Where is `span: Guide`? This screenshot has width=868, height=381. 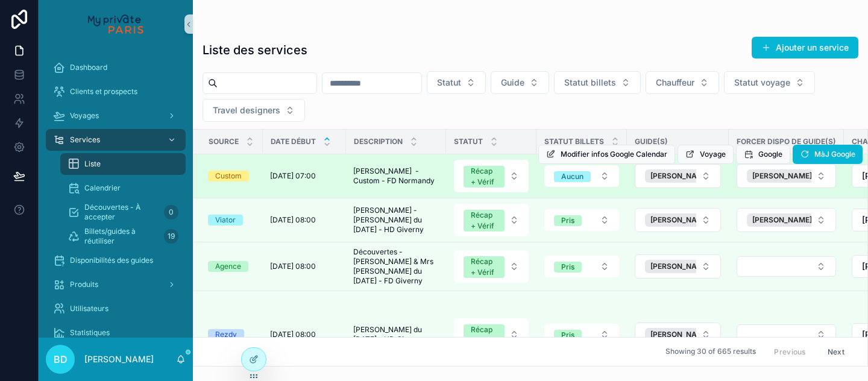
span: Guide is located at coordinates (512, 82).